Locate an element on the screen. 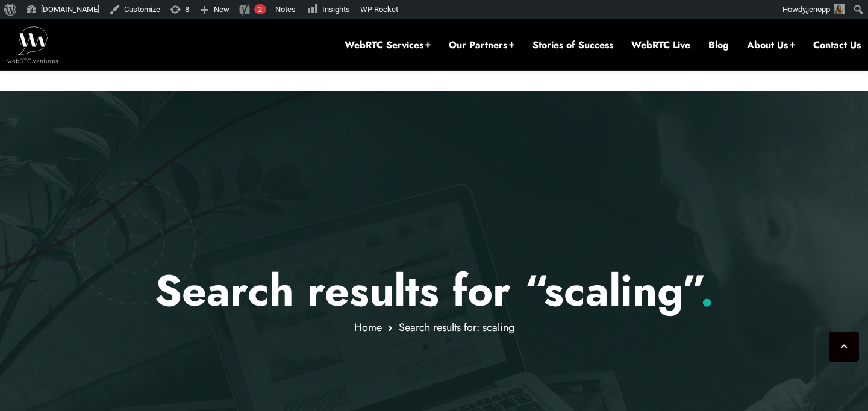 Image resolution: width=868 pixels, height=411 pixels. span: jenopp is located at coordinates (819, 9).